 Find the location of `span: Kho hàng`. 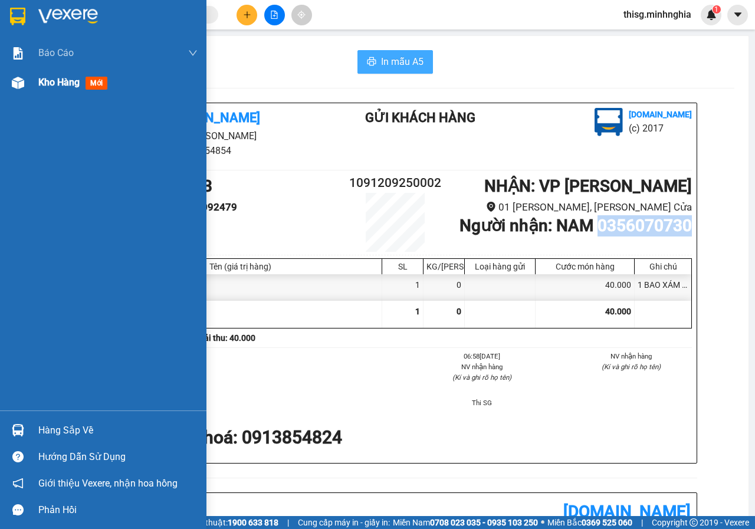

span: Kho hàng is located at coordinates (59, 82).